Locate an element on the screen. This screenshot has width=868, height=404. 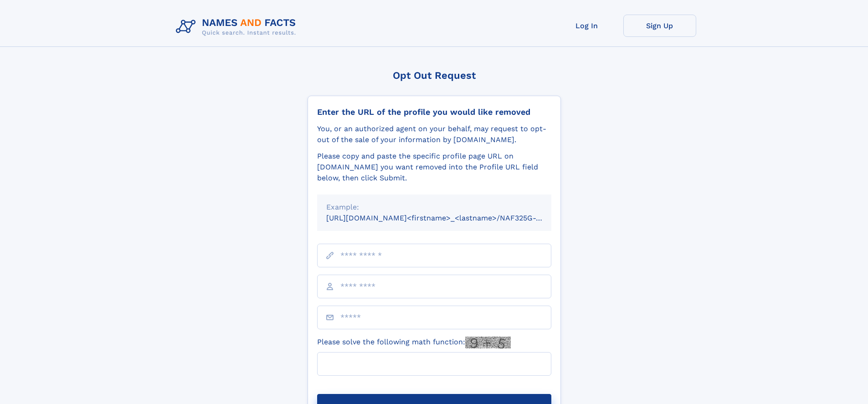
div: Example: is located at coordinates (434, 207).